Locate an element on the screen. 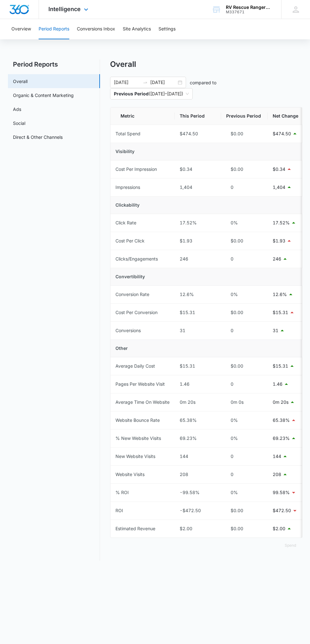  p: 12.6% is located at coordinates (280, 294).